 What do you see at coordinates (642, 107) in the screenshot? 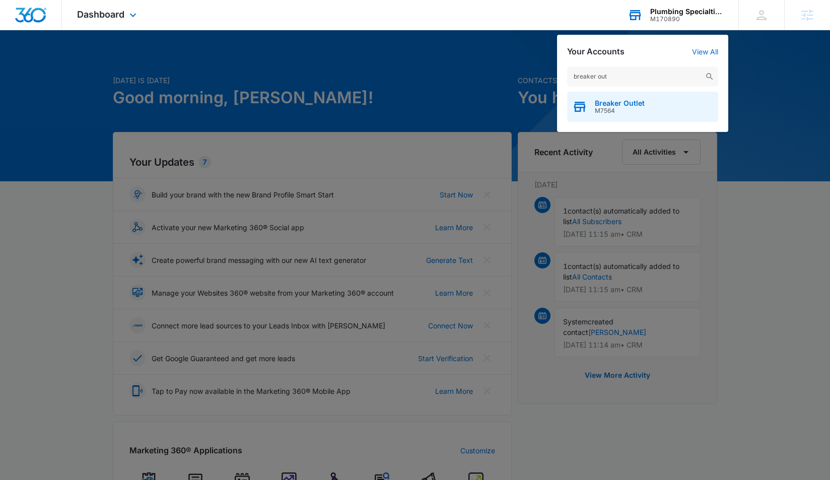
I see `button: Breaker OutletM7564` at bounding box center [642, 107].